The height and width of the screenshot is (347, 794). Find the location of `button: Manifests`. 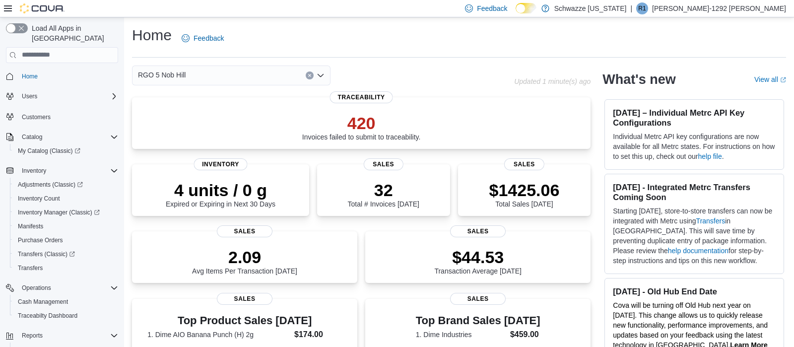

button: Manifests is located at coordinates (66, 226).